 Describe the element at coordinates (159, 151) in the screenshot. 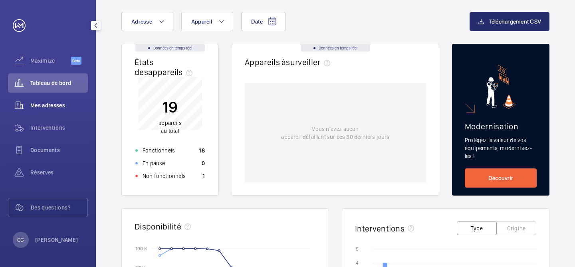

I see `p: Fonctionnels` at that location.